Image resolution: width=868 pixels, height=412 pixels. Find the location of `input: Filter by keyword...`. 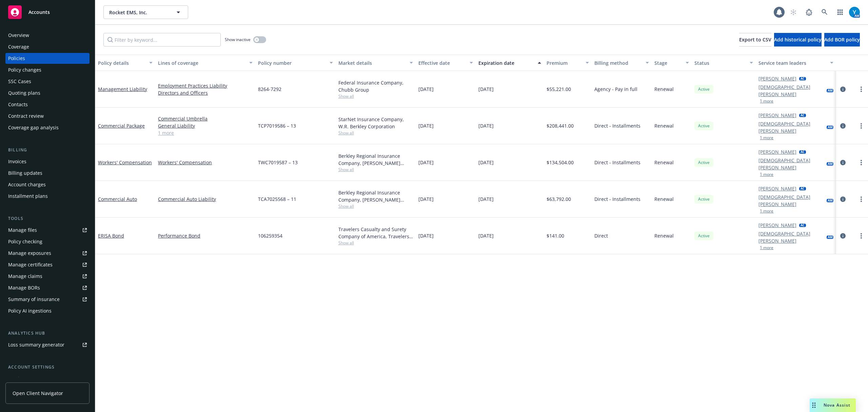

input: Filter by keyword... is located at coordinates (162, 39).